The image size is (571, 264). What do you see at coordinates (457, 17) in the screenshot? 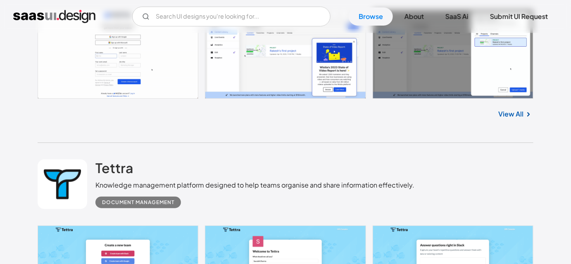
I see `a: SaaS Ai` at bounding box center [457, 17].